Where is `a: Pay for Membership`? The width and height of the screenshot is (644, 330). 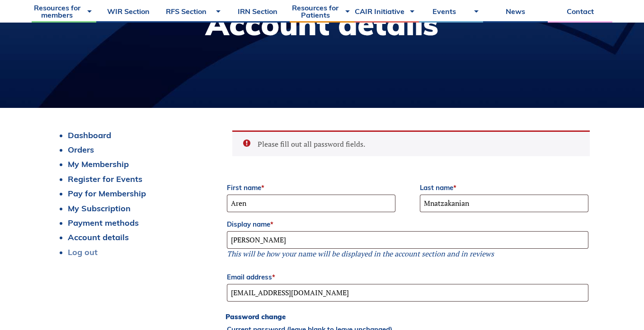 a: Pay for Membership is located at coordinates (106, 193).